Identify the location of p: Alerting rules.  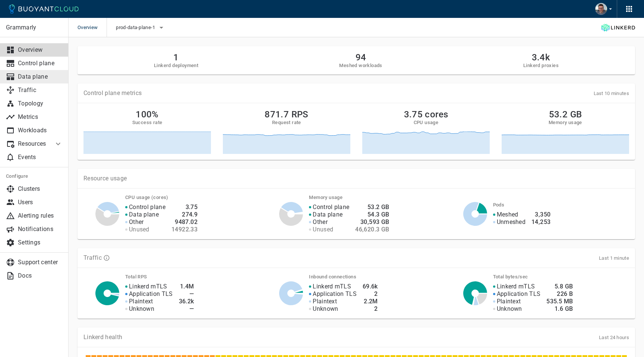
(40, 216).